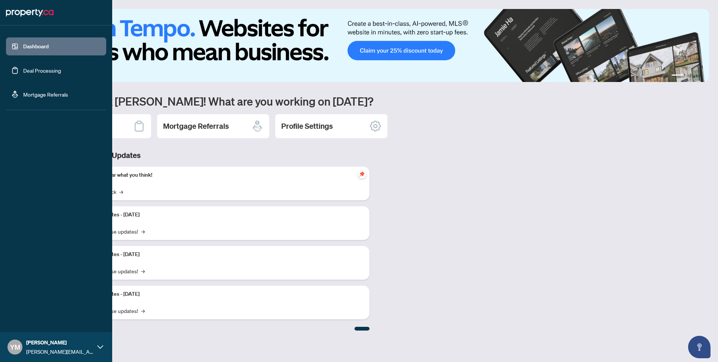  Describe the element at coordinates (36, 46) in the screenshot. I see `a: Dashboard` at that location.